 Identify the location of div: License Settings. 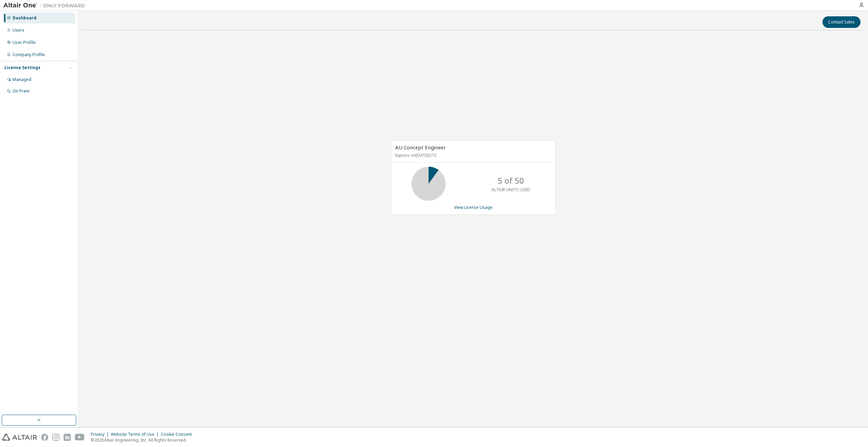
(23, 68).